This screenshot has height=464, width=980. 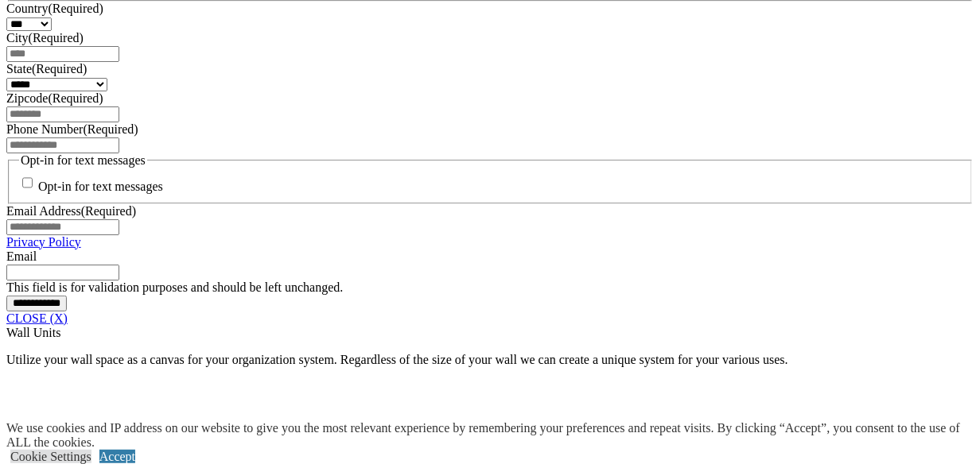 What do you see at coordinates (51, 456) in the screenshot?
I see `a: Cookie Settings` at bounding box center [51, 456].